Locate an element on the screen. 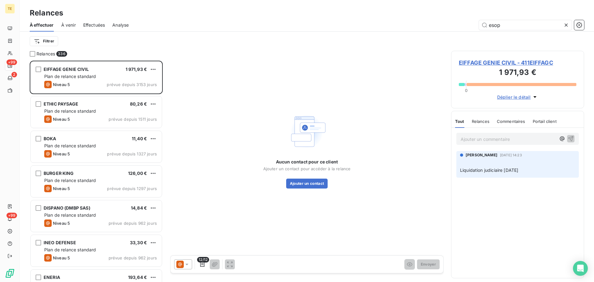  a: 2 is located at coordinates (10, 78).